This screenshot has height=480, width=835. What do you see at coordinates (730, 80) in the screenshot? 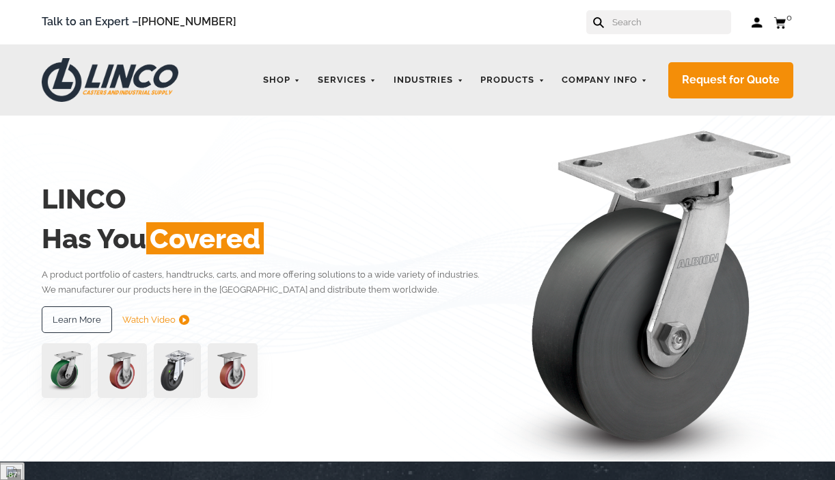
I see `a: Request for Quote` at bounding box center [730, 80].